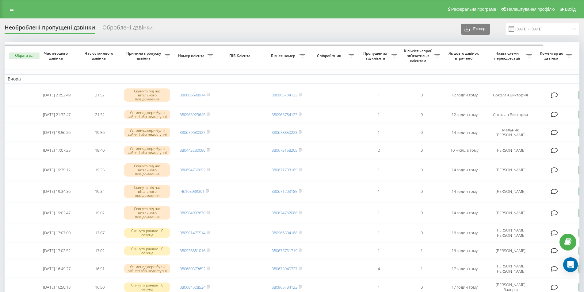 This screenshot has height=292, width=584. I want to click on td: 17:02, so click(100, 250).